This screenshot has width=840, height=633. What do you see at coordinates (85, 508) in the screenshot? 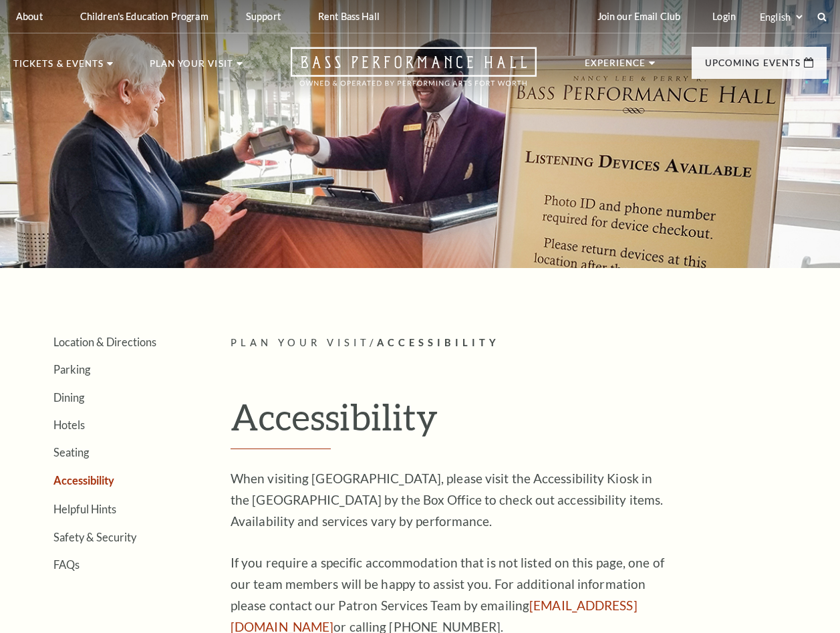
I see `a: Helpful Hints` at bounding box center [85, 508].